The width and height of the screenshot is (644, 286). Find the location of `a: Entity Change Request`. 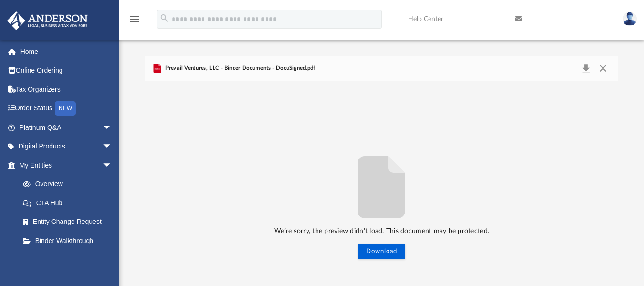

a: Entity Change Request is located at coordinates (70, 222).